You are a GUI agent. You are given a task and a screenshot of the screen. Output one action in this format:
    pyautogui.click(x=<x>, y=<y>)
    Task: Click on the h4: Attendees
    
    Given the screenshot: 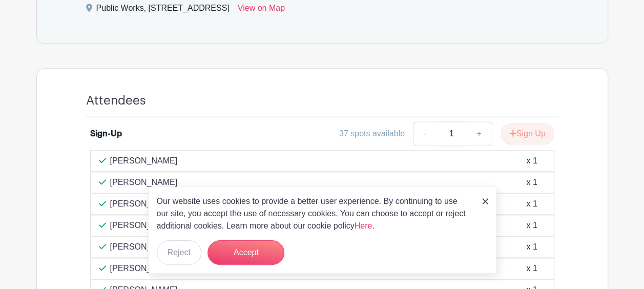 What is the action you would take?
    pyautogui.click(x=116, y=101)
    